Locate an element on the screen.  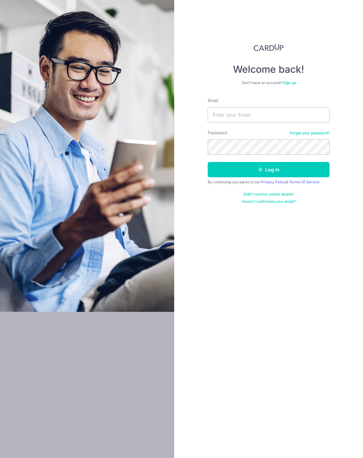
label: Email is located at coordinates (213, 101).